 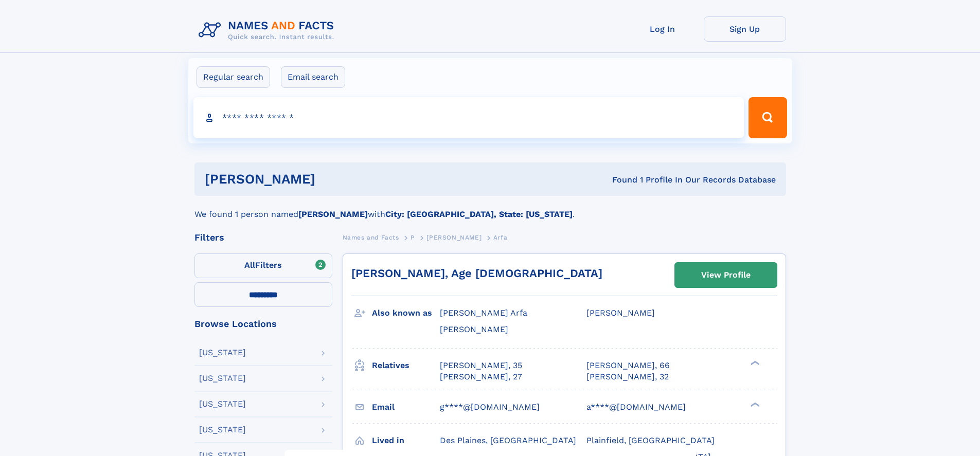 I want to click on h3: Relatives, so click(x=406, y=366).